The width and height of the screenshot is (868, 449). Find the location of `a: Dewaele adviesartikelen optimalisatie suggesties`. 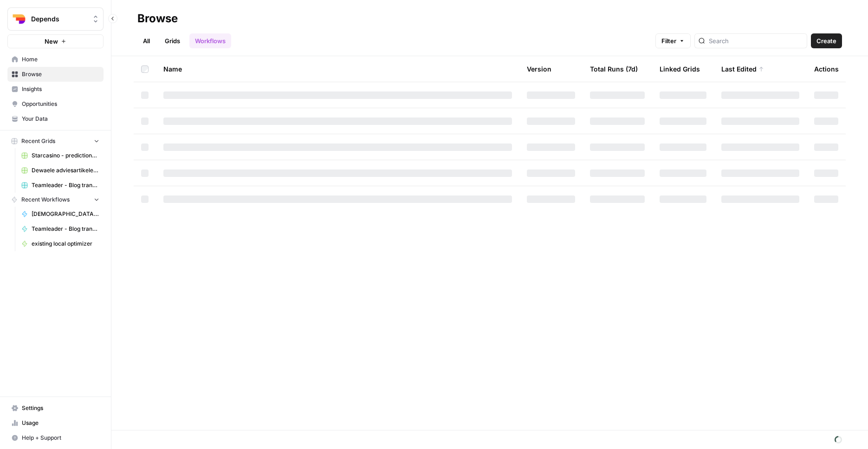

a: Dewaele adviesartikelen optimalisatie suggesties is located at coordinates (60, 170).